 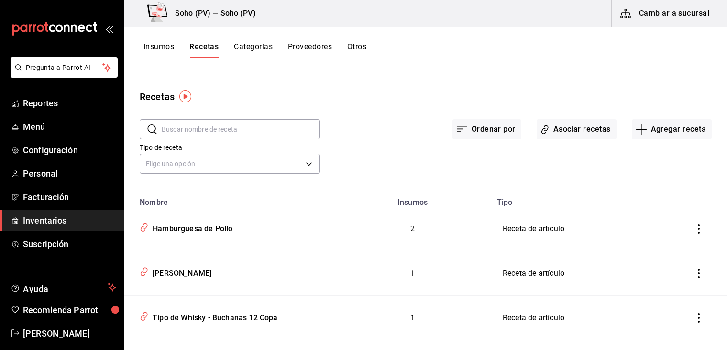 I want to click on button: Agregar receta, so click(x=671, y=129).